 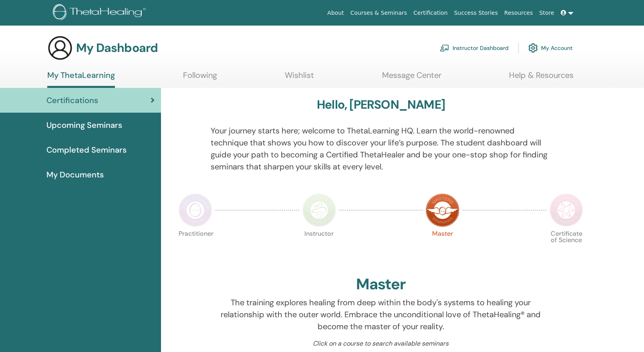 I want to click on a: Store, so click(x=546, y=13).